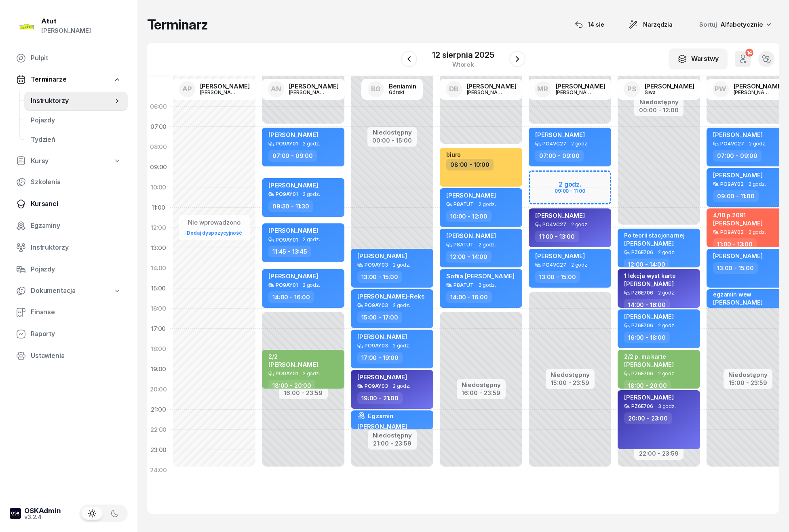 This screenshot has width=789, height=532. What do you see at coordinates (72, 101) in the screenshot?
I see `span: Instruktorzy` at bounding box center [72, 101].